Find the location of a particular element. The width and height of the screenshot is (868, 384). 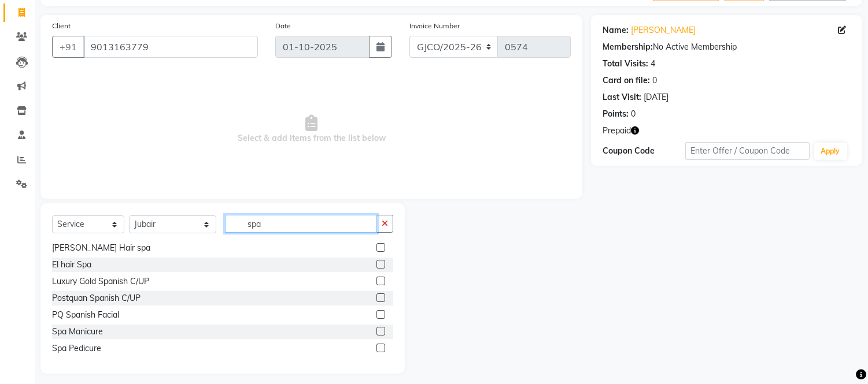

div: Spa Manicure is located at coordinates (78, 332).